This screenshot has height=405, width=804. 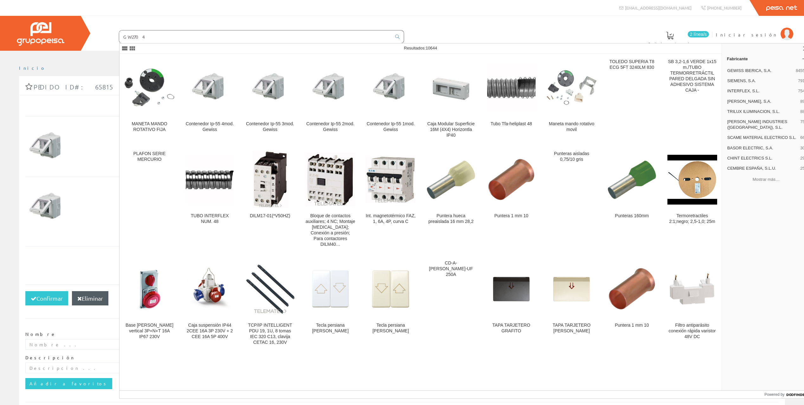 I want to click on img: Contenedor Ip-55 1mod. Gewiss, so click(x=391, y=87).